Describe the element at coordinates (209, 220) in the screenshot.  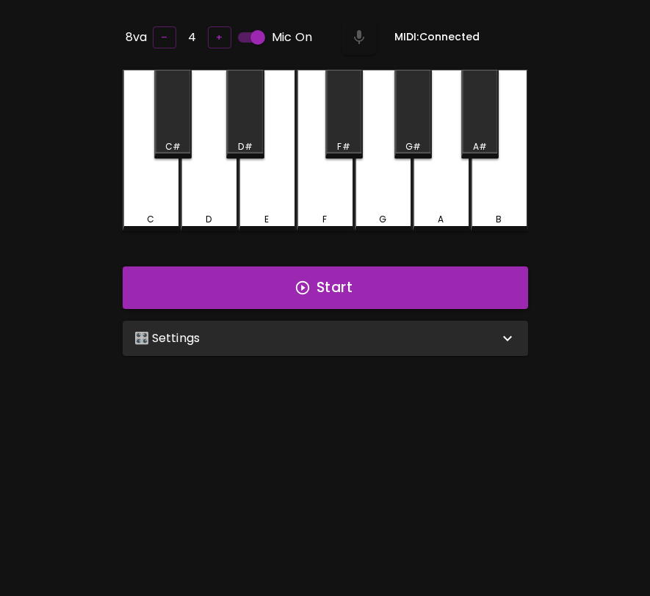
I see `div: D` at that location.